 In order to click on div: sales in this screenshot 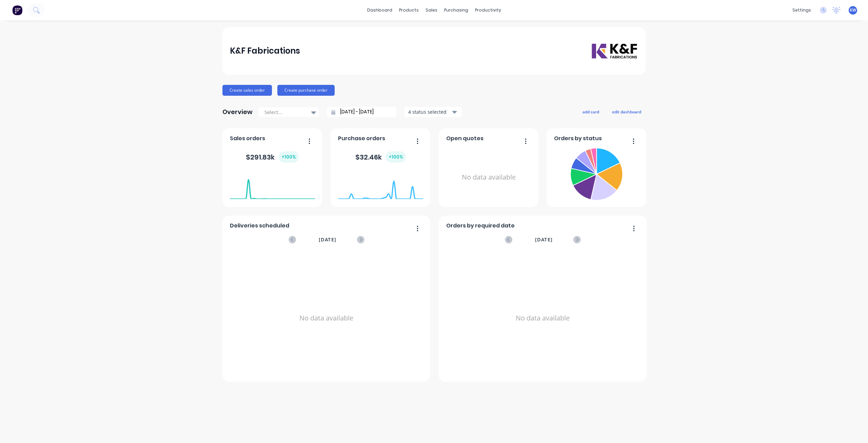, I will do `click(432, 10)`.